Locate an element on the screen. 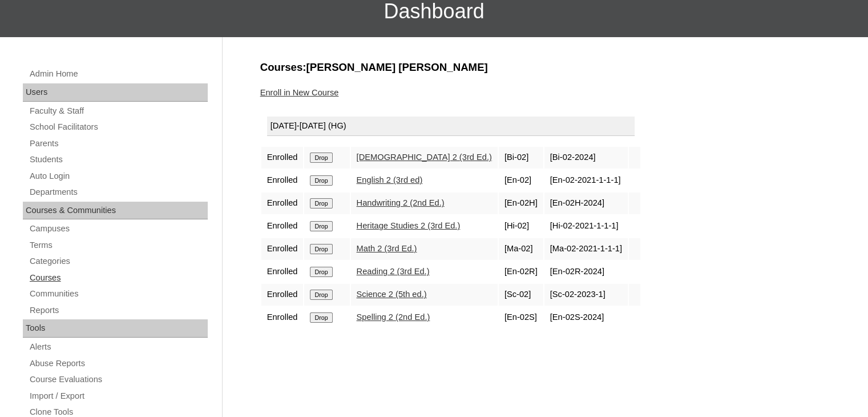  a: Students is located at coordinates (118, 160).